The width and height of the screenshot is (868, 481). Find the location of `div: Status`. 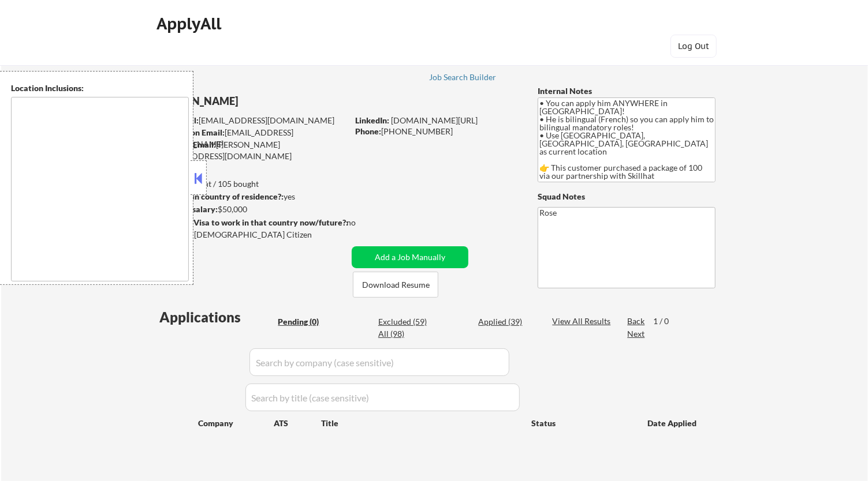

div: Status is located at coordinates (581, 422).